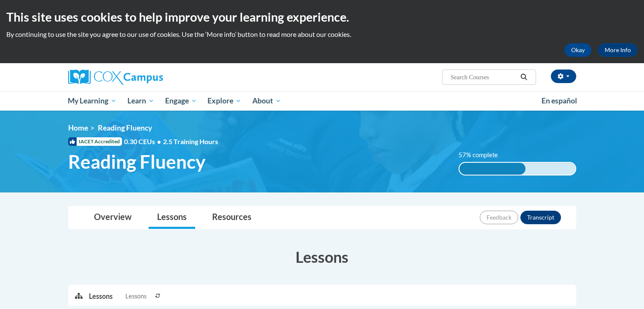 The width and height of the screenshot is (644, 309). What do you see at coordinates (141, 101) in the screenshot?
I see `span: Learn` at bounding box center [141, 101].